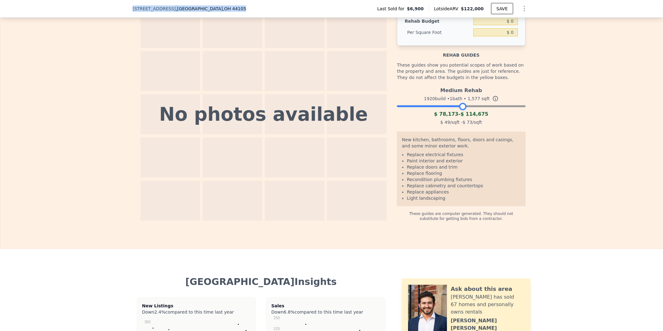 This screenshot has width=663, height=331. What do you see at coordinates (461, 213) in the screenshot?
I see `div: These guides are computer generated. They should not substitute for getting bids from a contractor.` at bounding box center [461, 213].